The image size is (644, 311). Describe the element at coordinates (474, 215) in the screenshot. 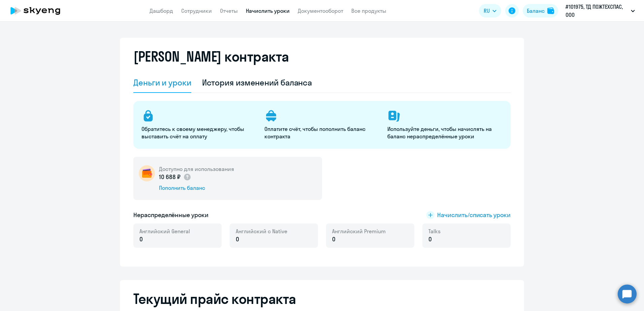

I see `span: Начислить/списать уроки` at that location.